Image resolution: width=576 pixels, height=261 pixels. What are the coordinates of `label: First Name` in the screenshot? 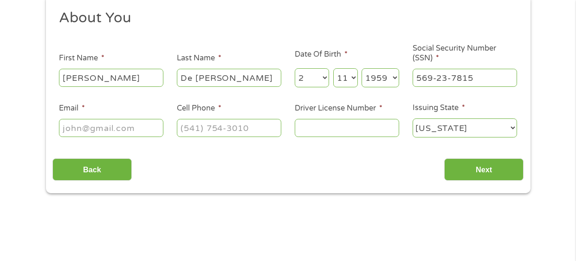 It's located at (82, 58).